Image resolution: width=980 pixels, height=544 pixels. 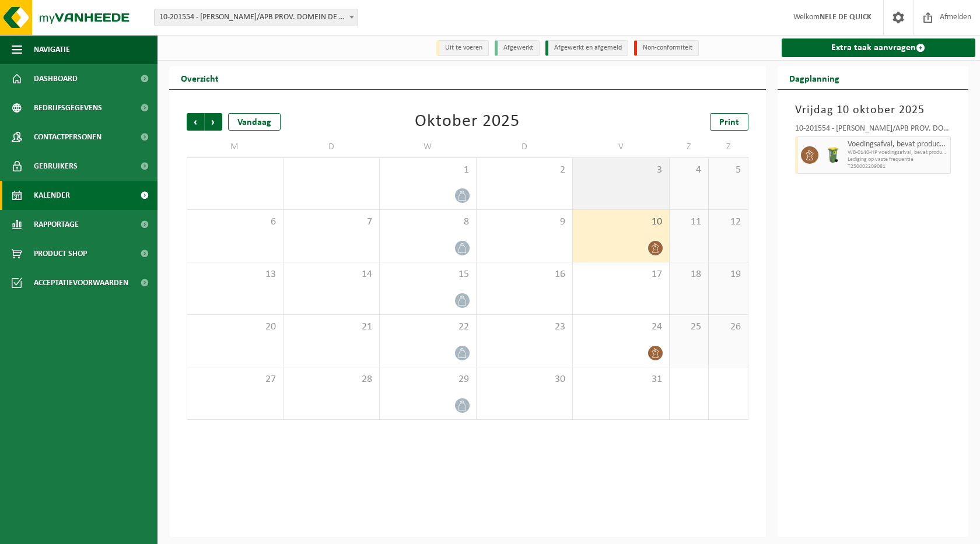 I want to click on span: 21, so click(x=331, y=328).